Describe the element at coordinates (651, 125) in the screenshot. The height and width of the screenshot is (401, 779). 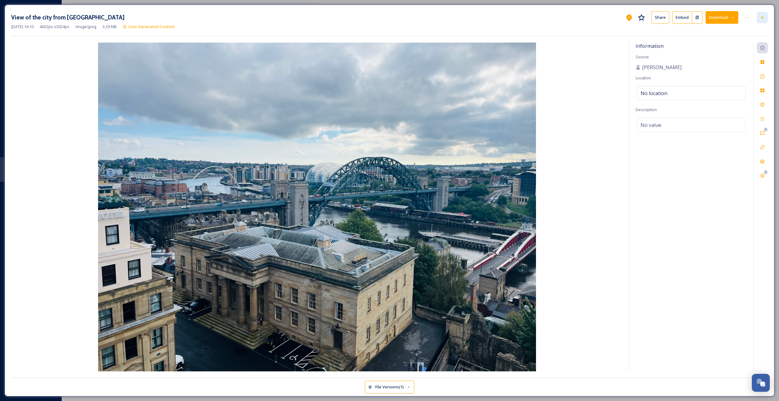
I see `span: No value.` at that location.